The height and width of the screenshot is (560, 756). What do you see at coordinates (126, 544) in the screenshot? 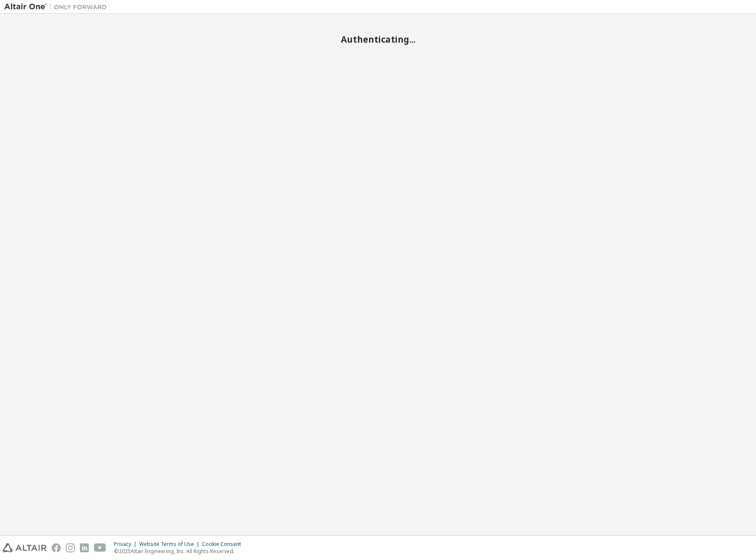
I see `div: Privacy` at bounding box center [126, 544].